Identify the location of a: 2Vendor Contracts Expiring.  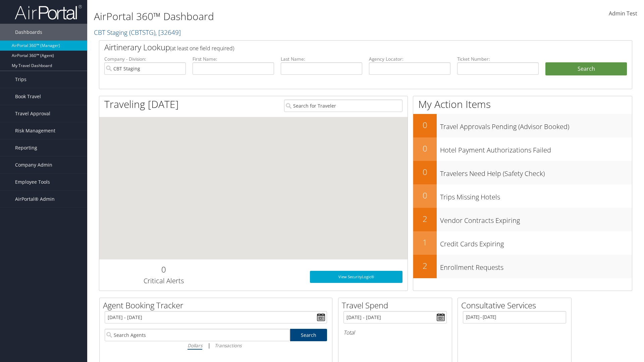
(522, 219).